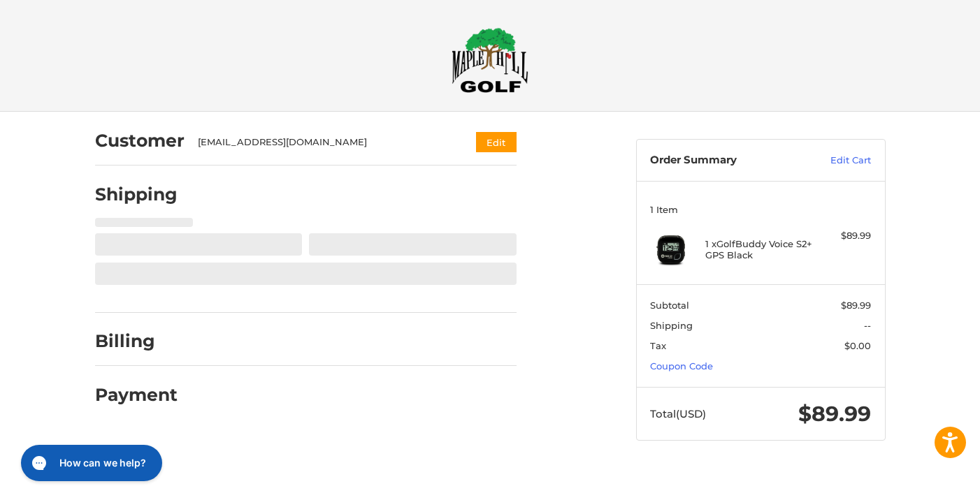  What do you see at coordinates (490, 60) in the screenshot?
I see `img: Maple Hill Golf` at bounding box center [490, 60].